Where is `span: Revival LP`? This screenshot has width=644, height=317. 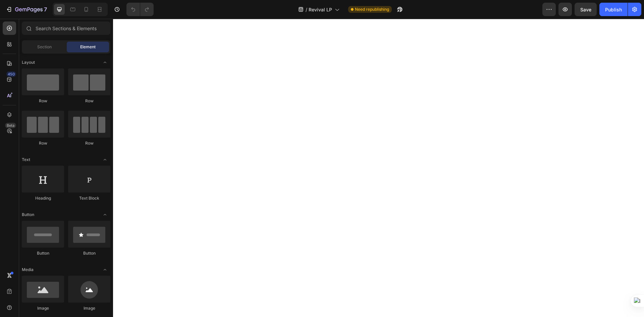 span: Revival LP is located at coordinates (320, 9).